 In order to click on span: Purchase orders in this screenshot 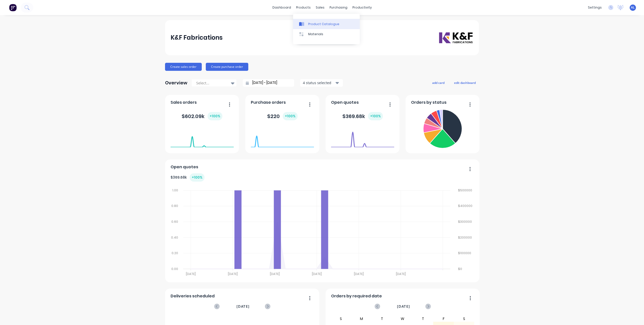, I will do `click(268, 103)`.